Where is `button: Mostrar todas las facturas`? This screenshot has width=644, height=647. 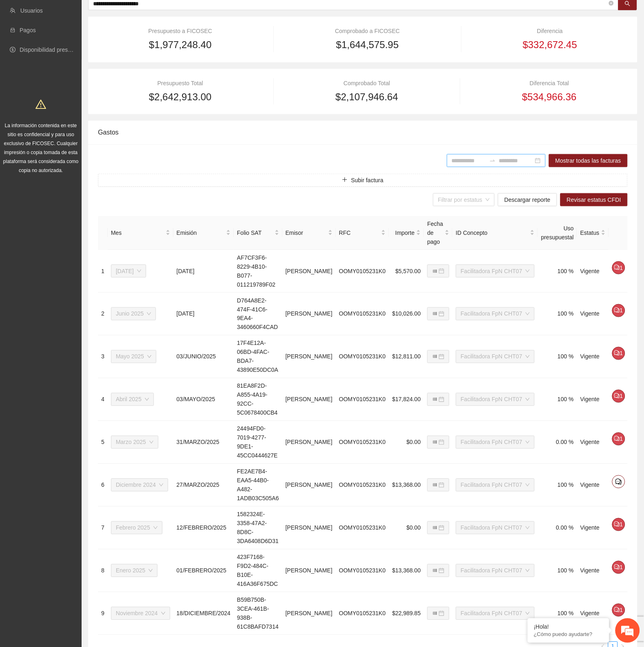
button: Mostrar todas las facturas is located at coordinates (588, 160).